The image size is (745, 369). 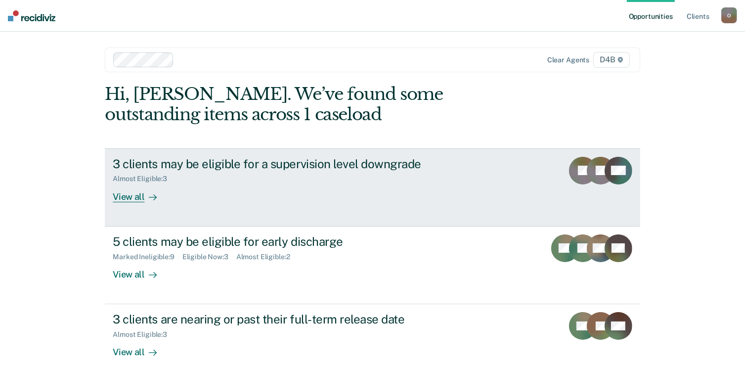 I want to click on a: 3 clients may be eligible for a supervision level downgradeAlmost Eligible:3View all, so click(x=372, y=187).